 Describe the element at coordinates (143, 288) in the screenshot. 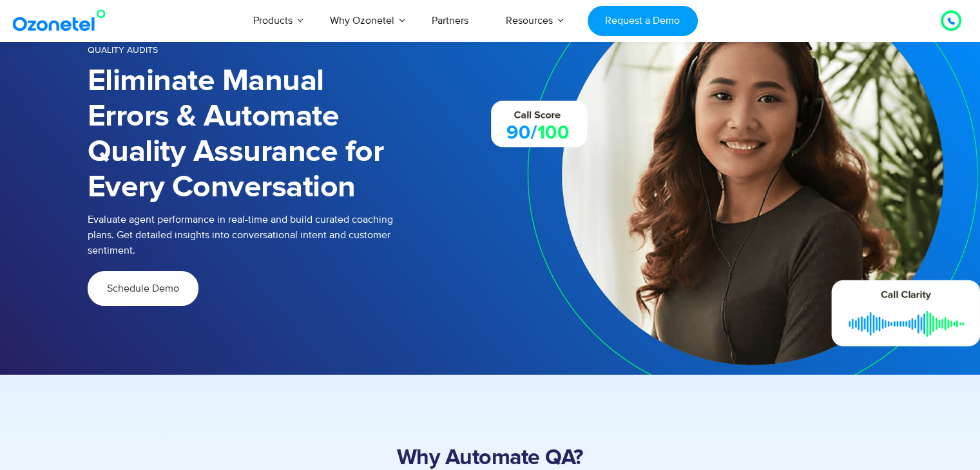

I see `span: Schedule Demo` at that location.